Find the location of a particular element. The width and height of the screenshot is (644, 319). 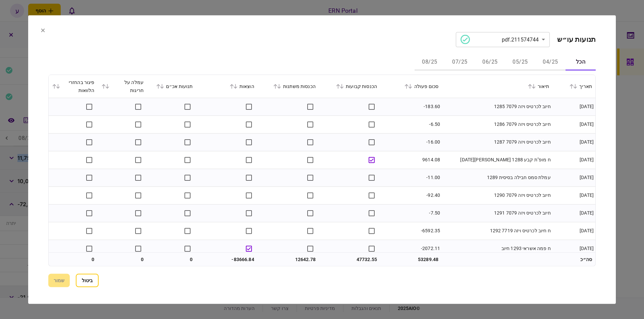

button: 04/25 is located at coordinates (550, 62).